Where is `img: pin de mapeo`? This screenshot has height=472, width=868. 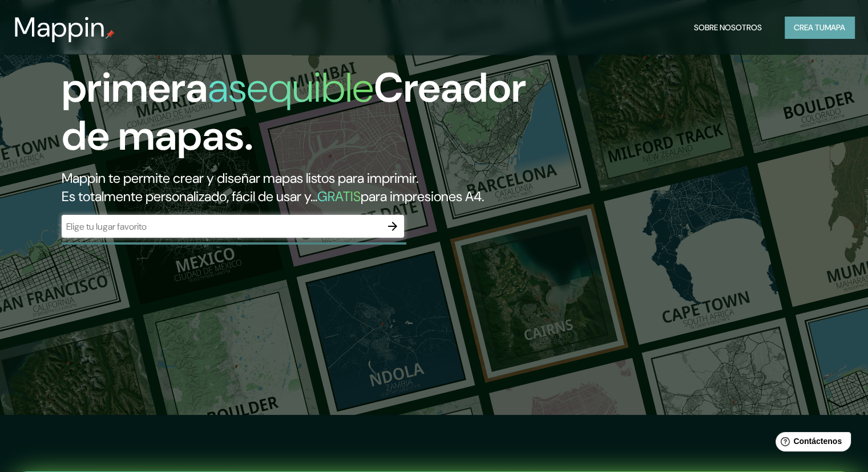
img: pin de mapeo is located at coordinates (110, 34).